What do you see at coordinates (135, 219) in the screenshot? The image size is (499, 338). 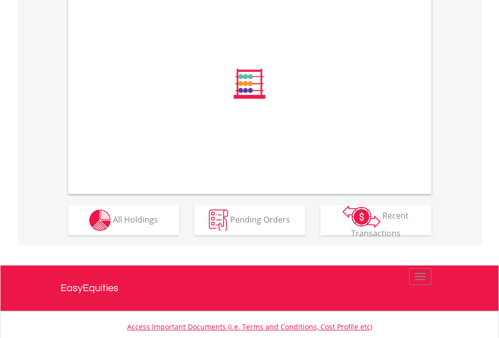 I see `span: All Holdings` at bounding box center [135, 219].